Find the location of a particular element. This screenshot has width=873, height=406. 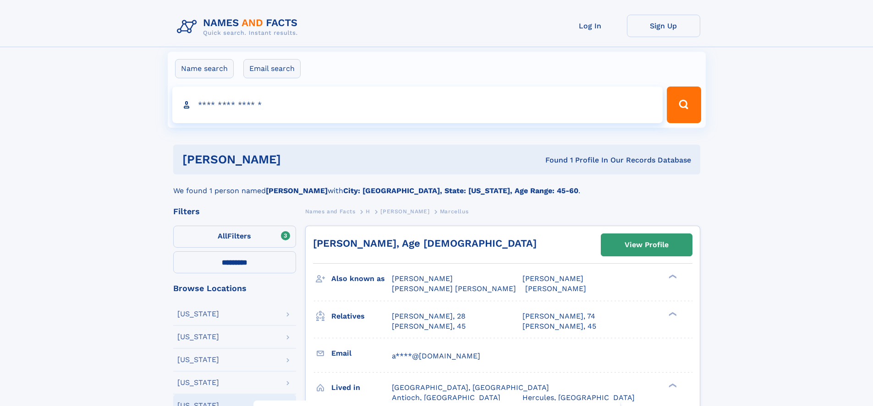

div: We found 1 person named with . is located at coordinates (437, 186).